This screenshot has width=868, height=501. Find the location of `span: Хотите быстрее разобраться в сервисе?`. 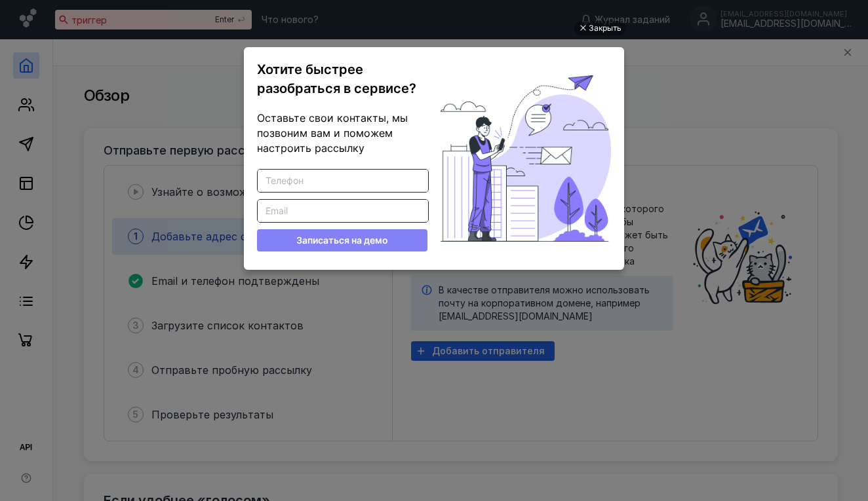

span: Хотите быстрее разобраться в сервисе? is located at coordinates (337, 79).